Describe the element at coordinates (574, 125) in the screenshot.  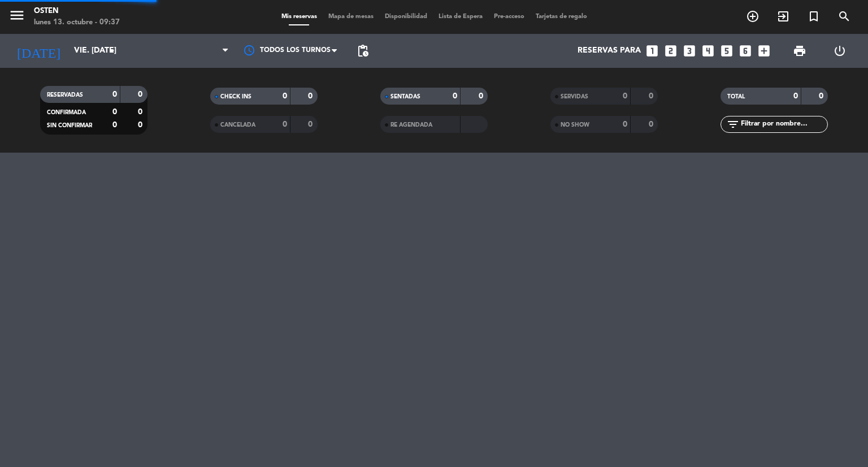
I see `span: NO SHOW` at that location.